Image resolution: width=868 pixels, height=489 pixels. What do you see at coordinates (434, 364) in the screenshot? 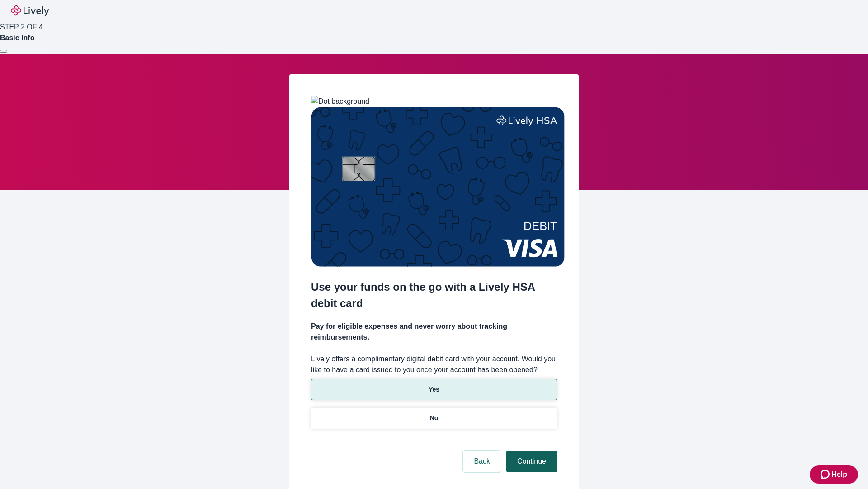
I see `label: Lively offers a complimentary digital debit card with your account. Would you like to have a card...` at bounding box center [434, 364].